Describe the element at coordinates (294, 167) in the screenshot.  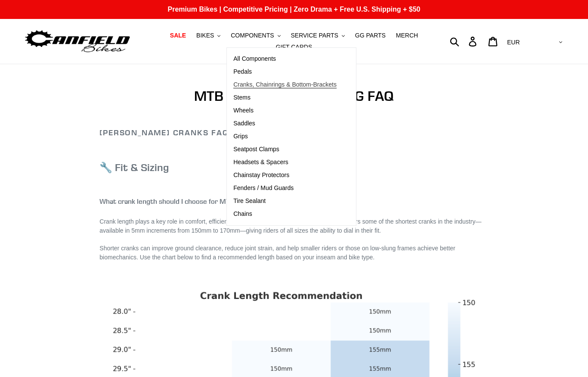
I see `h3: 🔧 Fit & Sizing` at that location.